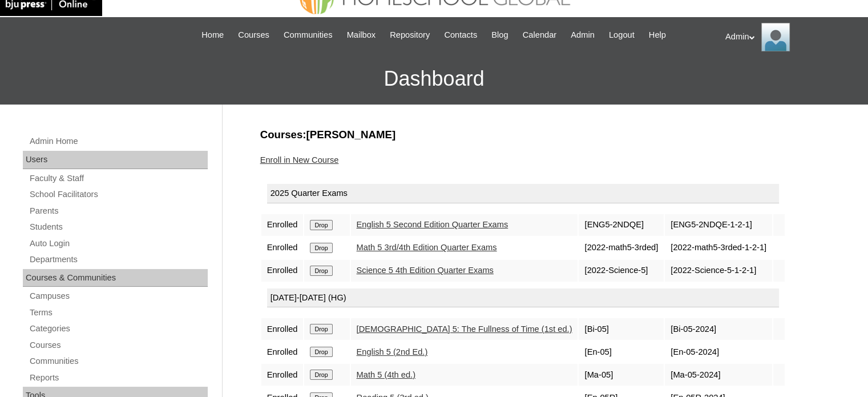  Describe the element at coordinates (658, 35) in the screenshot. I see `span: Help` at that location.